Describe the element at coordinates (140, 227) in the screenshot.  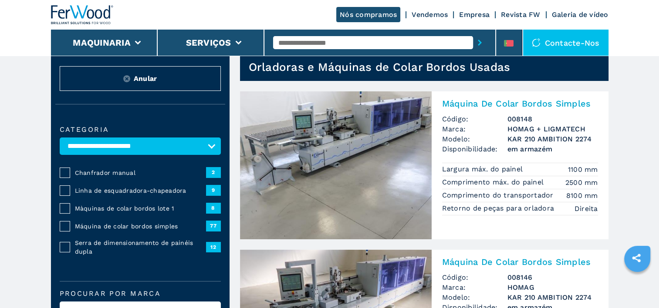
I see `span: Máquina de colar bordos simples` at that location.